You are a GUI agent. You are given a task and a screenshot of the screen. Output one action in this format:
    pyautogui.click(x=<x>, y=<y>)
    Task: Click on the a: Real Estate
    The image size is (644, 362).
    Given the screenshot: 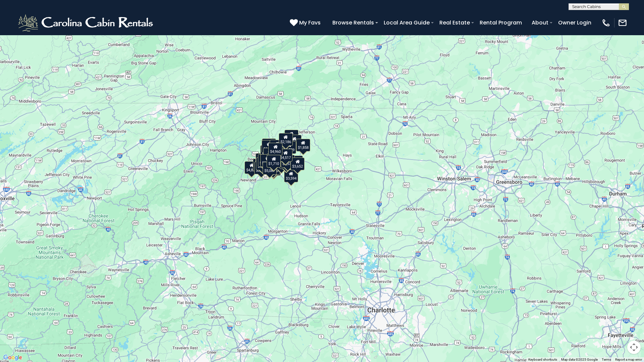 What is the action you would take?
    pyautogui.click(x=454, y=23)
    